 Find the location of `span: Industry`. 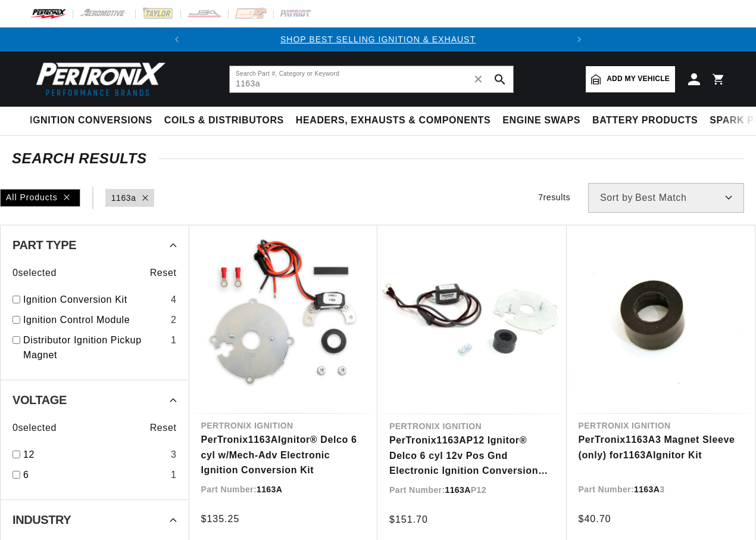

span: Industry is located at coordinates (42, 520).